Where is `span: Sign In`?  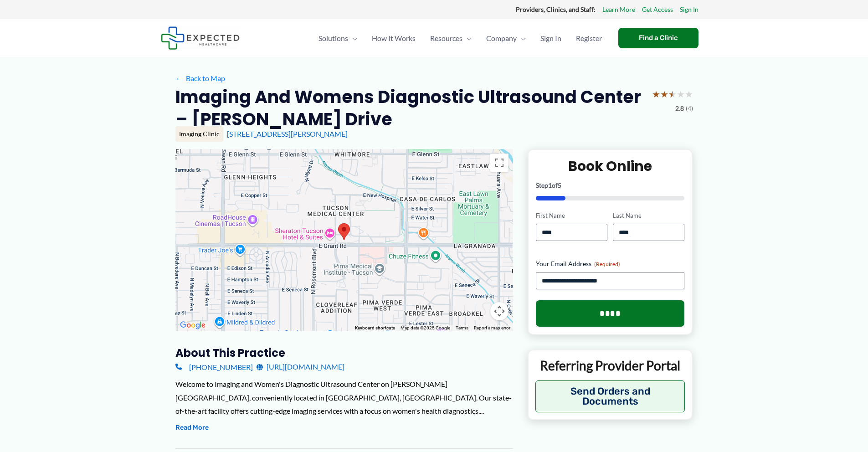
span: Sign In is located at coordinates (551, 38).